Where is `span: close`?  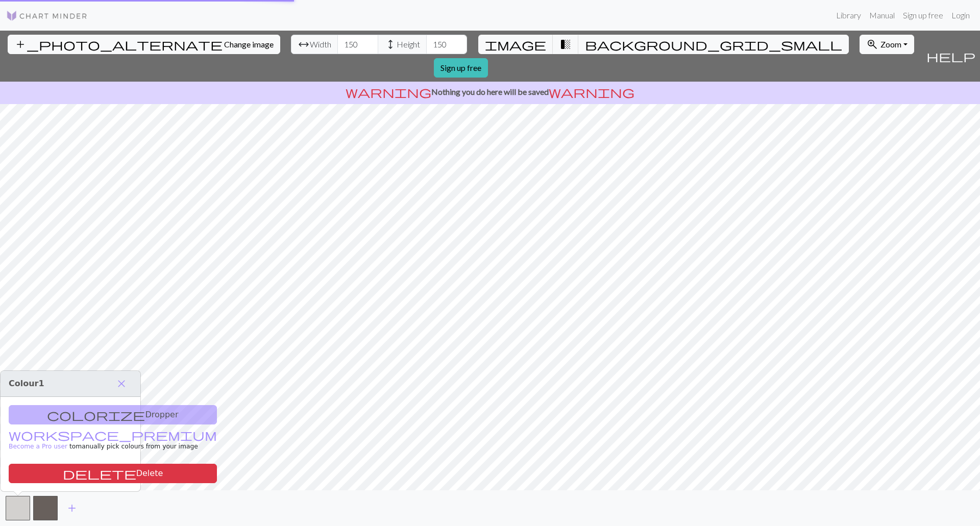
span: close is located at coordinates (122, 383).